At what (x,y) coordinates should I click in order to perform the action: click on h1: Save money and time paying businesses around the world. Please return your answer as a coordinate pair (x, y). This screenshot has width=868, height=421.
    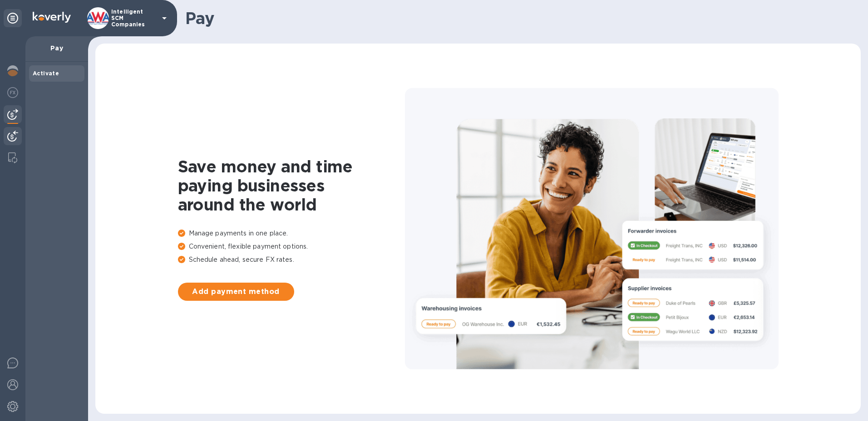
    Looking at the image, I should click on (291, 186).